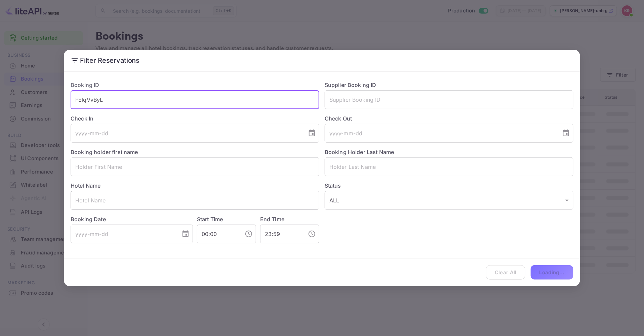  What do you see at coordinates (322, 60) in the screenshot?
I see `h2: Filter Reservations` at bounding box center [322, 60].